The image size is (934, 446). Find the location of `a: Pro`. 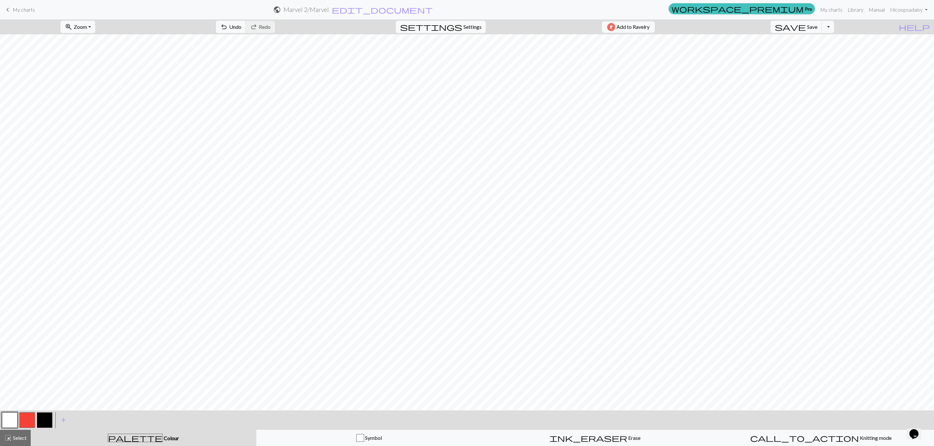

a: Pro is located at coordinates (742, 9).